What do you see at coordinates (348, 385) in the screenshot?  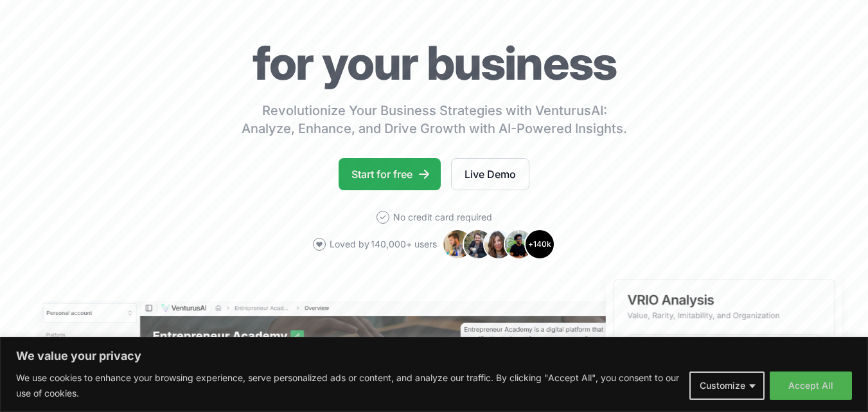 I see `p: We use cookies to enhance your browsing experience, serve personalized ads or content, and analyz...` at bounding box center [348, 385].